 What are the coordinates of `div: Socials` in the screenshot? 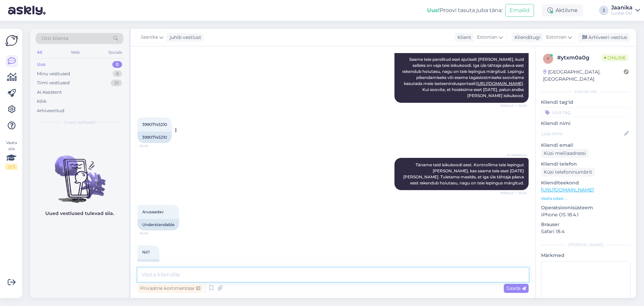 It's located at (116, 52).